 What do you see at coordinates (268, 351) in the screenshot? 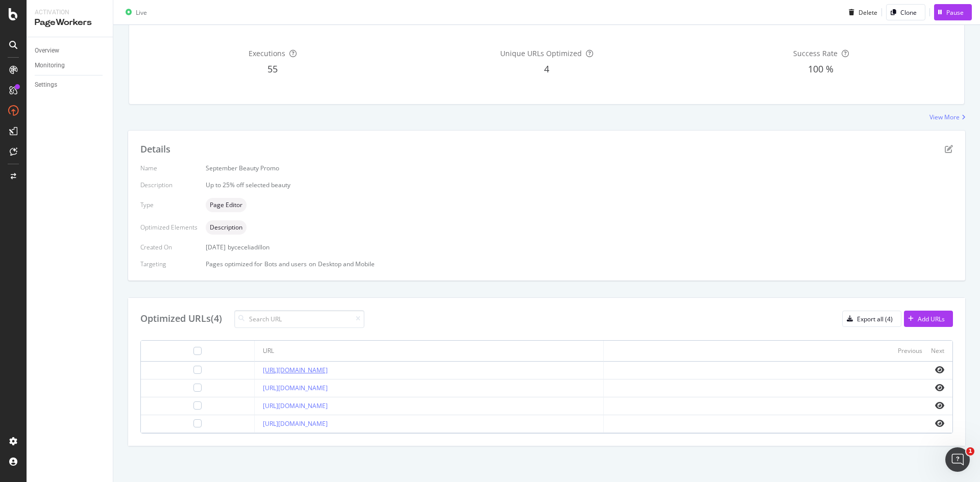
I see `div: URL` at bounding box center [268, 351].